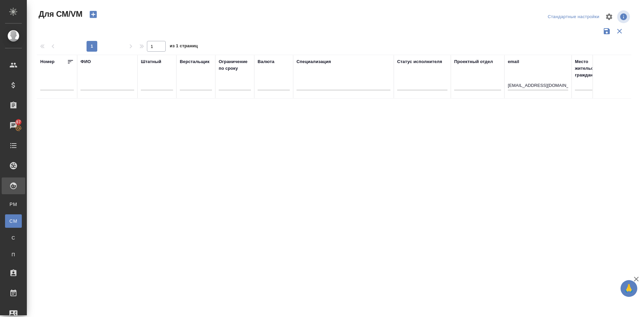  Describe the element at coordinates (60, 14) in the screenshot. I see `span: Для СМ/VM` at that location.